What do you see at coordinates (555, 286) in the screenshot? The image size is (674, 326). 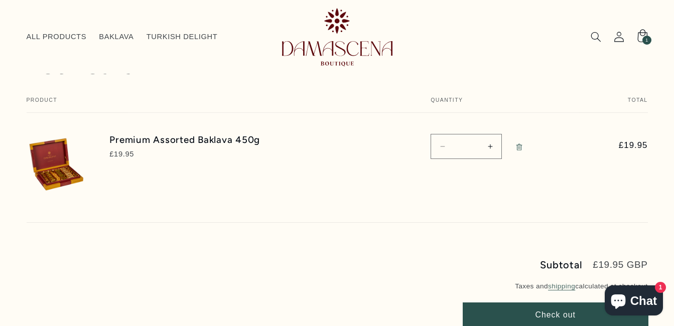 I see `small: Taxes and calculated at checkout` at bounding box center [555, 286].